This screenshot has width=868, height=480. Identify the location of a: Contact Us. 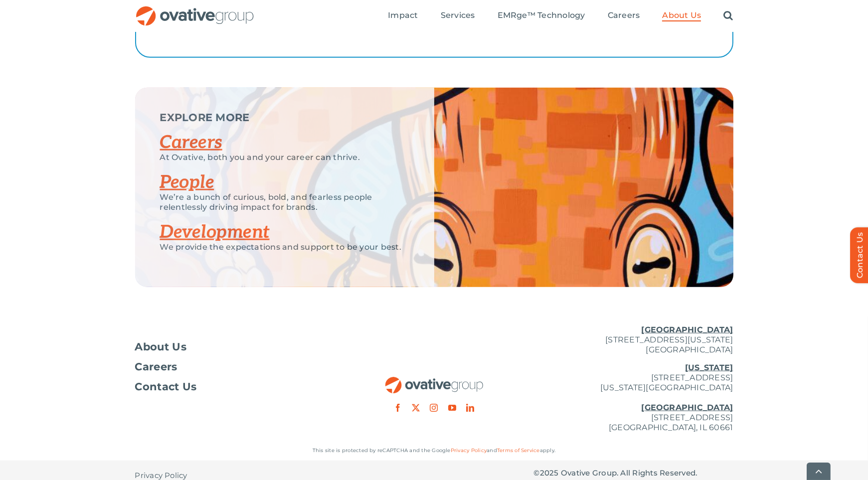
(235, 387).